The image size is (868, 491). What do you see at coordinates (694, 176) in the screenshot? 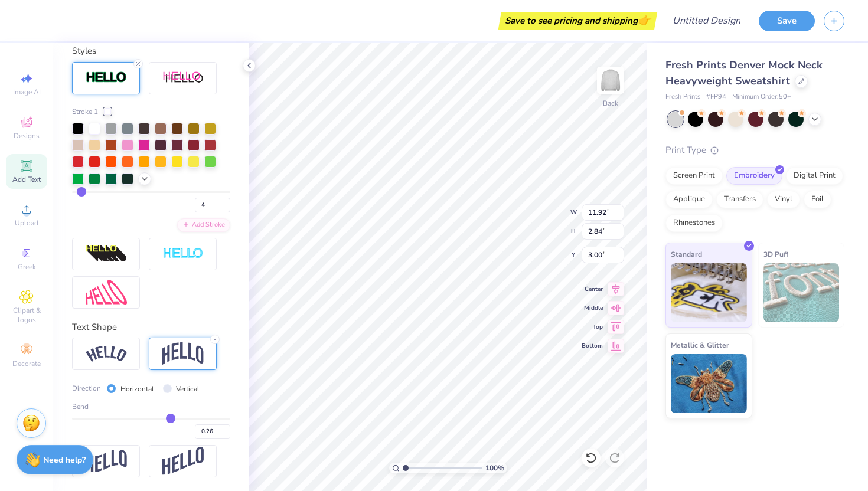
I see `div: Screen Print` at bounding box center [694, 176].